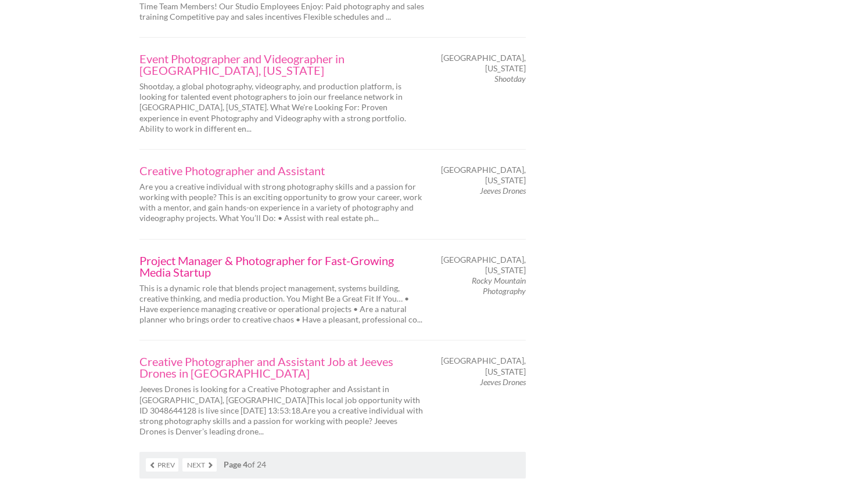 The width and height of the screenshot is (868, 482). What do you see at coordinates (332, 466) in the screenshot?
I see `nav: of 24` at bounding box center [332, 466].